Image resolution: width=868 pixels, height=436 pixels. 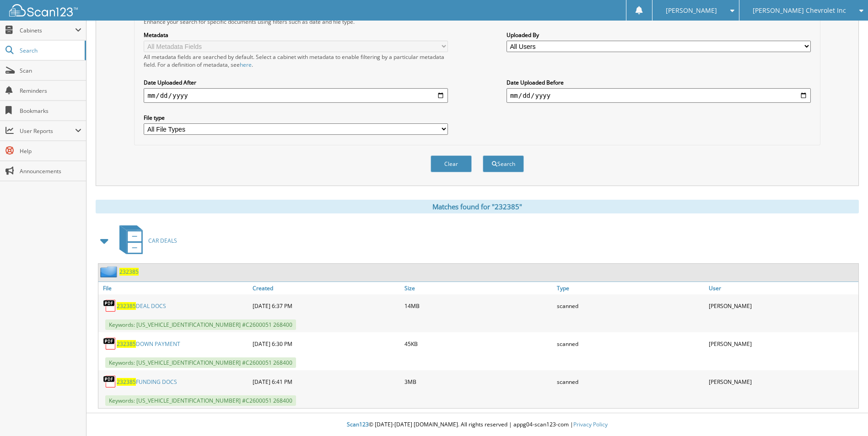 What do you see at coordinates (110, 272) in the screenshot?
I see `img: folder2.png` at bounding box center [110, 272].